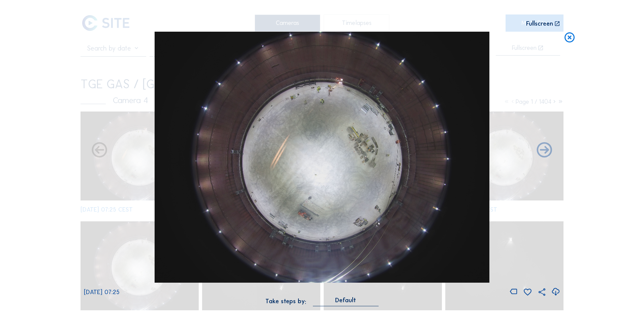 This screenshot has width=644, height=314. Describe the element at coordinates (322, 157) in the screenshot. I see `img: Image` at that location.